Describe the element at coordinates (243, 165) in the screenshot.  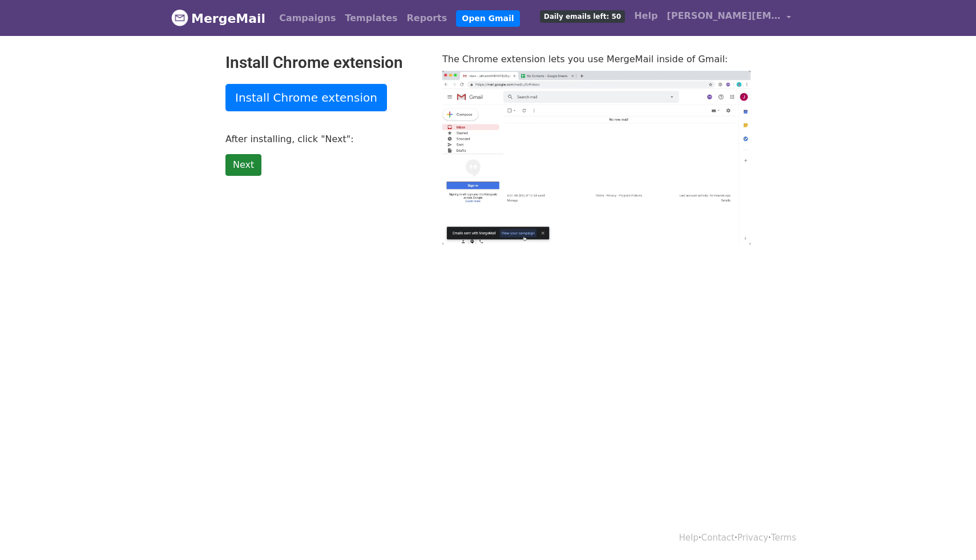
I see `a: Next` at that location.